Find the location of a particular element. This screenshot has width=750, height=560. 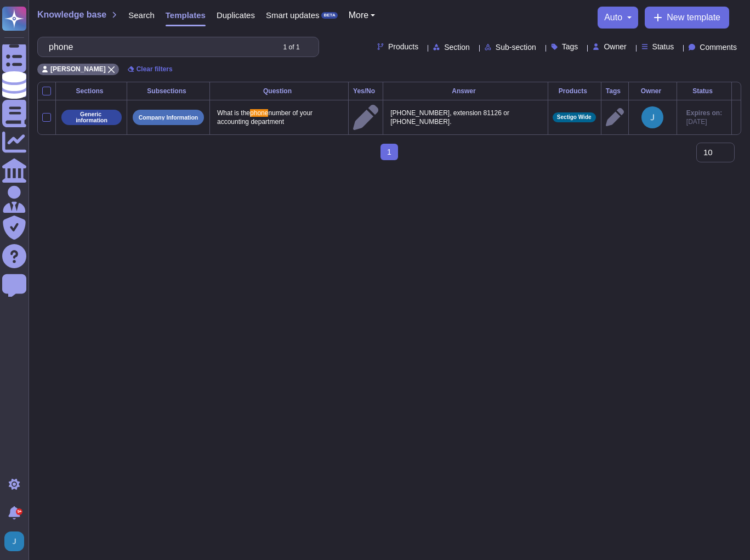

span: Search is located at coordinates (142, 15).